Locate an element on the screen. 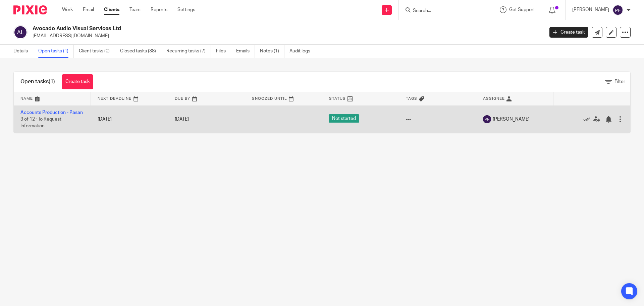 The image size is (644, 306). a: Recurring tasks (7) is located at coordinates (189, 51).